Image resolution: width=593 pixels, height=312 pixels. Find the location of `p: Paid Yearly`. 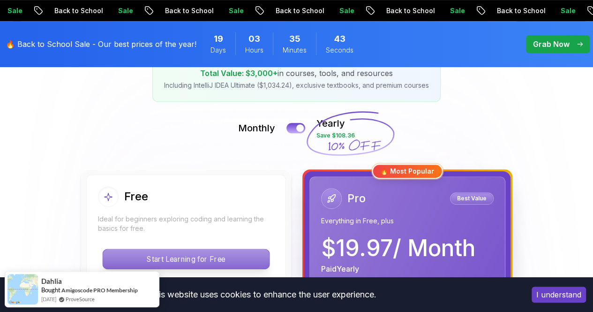

p: Paid Yearly is located at coordinates (340, 269).